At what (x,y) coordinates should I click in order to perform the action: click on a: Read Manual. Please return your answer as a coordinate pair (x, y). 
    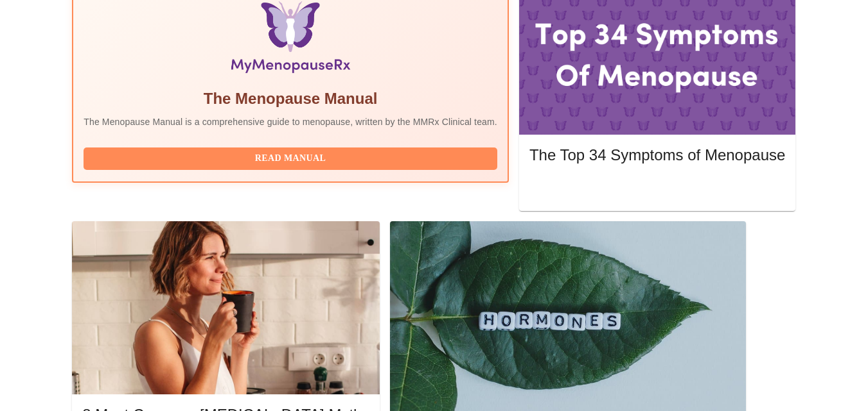
    Looking at the image, I should click on (291, 157).